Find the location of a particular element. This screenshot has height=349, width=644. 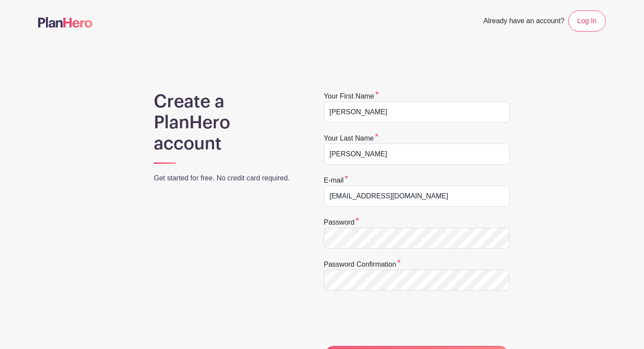

label: Password is located at coordinates (341, 223).